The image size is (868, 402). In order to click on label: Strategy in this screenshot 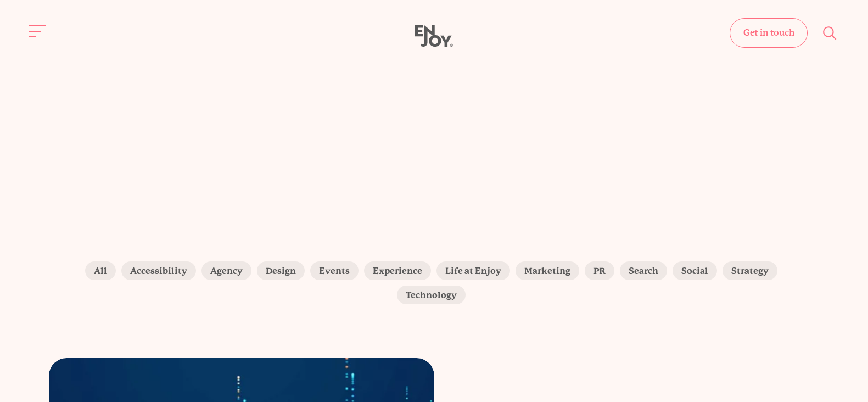, I will do `click(750, 271)`.